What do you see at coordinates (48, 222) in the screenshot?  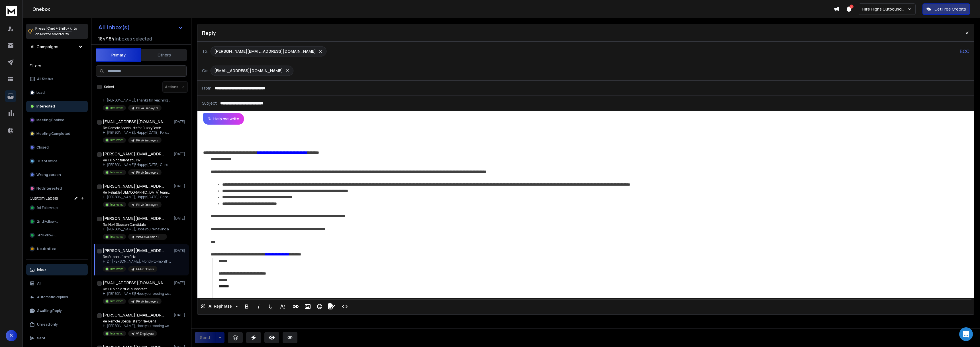 I see `span: 2nd Follow-up` at bounding box center [48, 222].